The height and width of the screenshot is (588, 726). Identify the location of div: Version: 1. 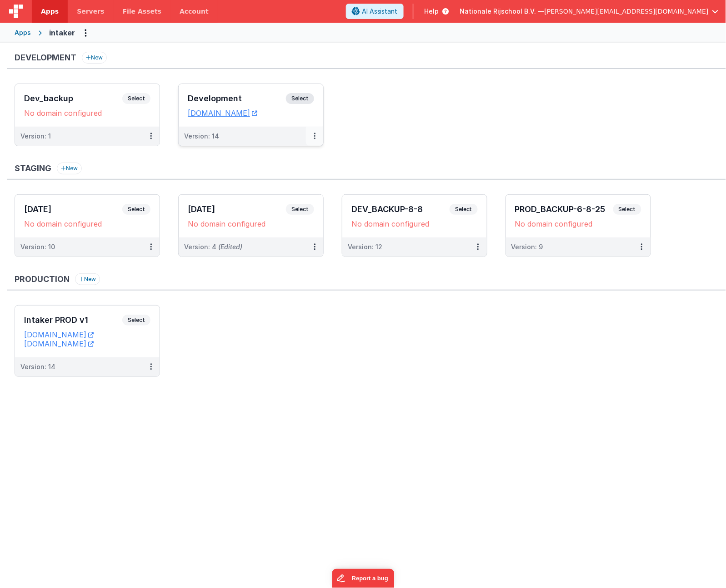
(35, 136).